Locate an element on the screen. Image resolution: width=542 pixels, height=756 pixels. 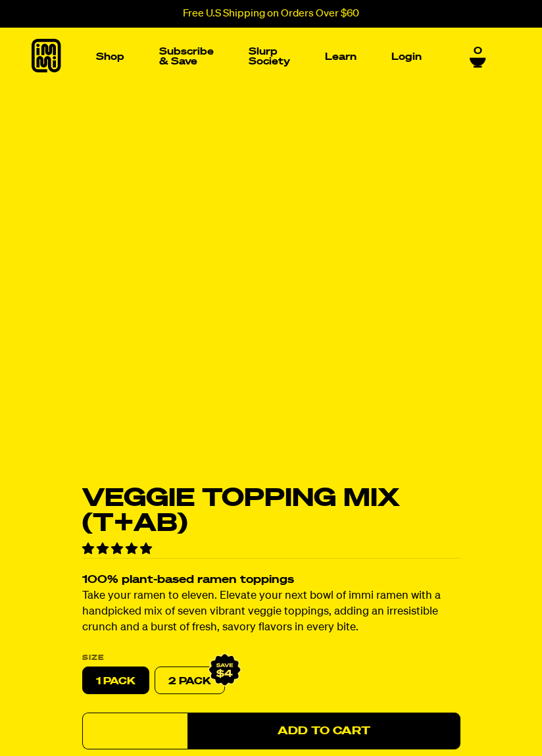
a: Subscribe & Save is located at coordinates (186, 57).